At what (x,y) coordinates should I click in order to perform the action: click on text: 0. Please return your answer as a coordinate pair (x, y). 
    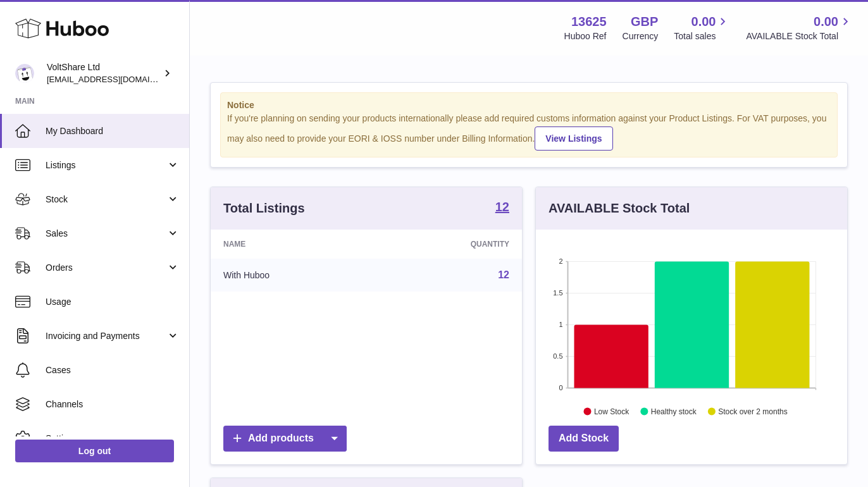
    Looking at the image, I should click on (561, 388).